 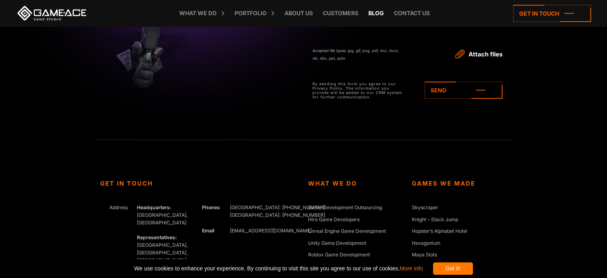 What do you see at coordinates (347, 231) in the screenshot?
I see `a: Unreal Engine Game Development` at bounding box center [347, 231].